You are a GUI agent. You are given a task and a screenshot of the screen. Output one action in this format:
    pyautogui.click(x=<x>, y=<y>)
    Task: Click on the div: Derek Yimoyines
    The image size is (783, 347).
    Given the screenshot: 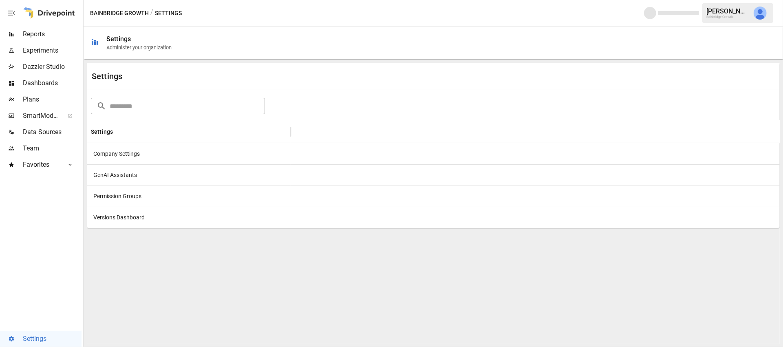 What is the action you would take?
    pyautogui.click(x=760, y=13)
    